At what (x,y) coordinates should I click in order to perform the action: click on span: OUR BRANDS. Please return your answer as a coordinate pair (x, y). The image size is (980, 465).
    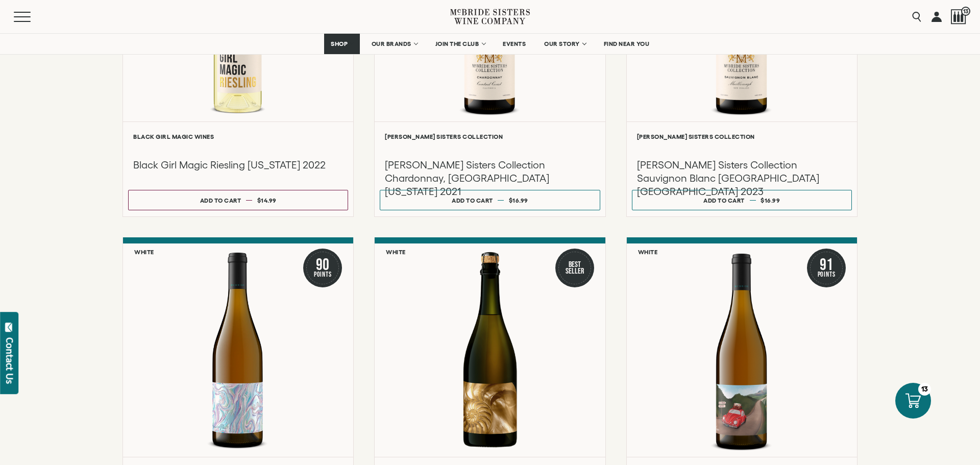
    Looking at the image, I should click on (391, 44).